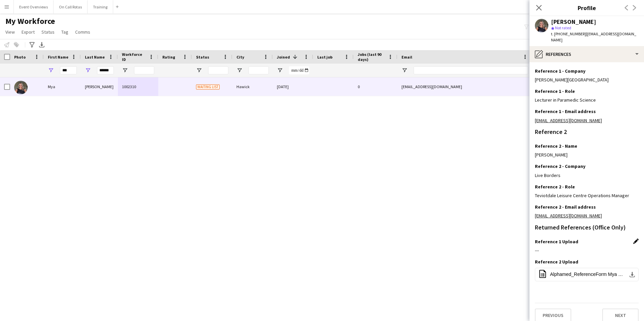  What do you see at coordinates (10, 32) in the screenshot?
I see `span: View` at bounding box center [10, 32].